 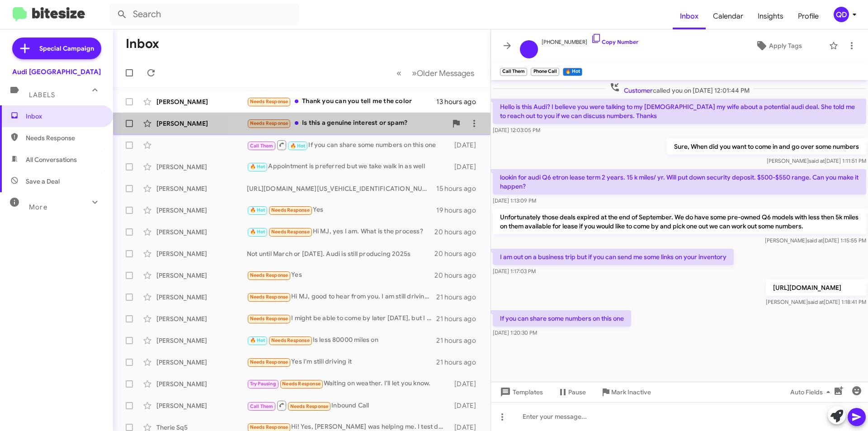 I want to click on span: Inbox, so click(x=689, y=16).